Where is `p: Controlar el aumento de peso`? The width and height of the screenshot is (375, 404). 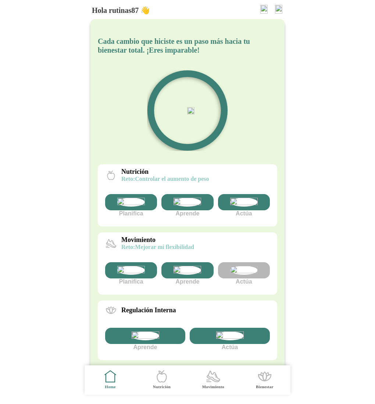 p: Controlar el aumento de peso is located at coordinates (165, 179).